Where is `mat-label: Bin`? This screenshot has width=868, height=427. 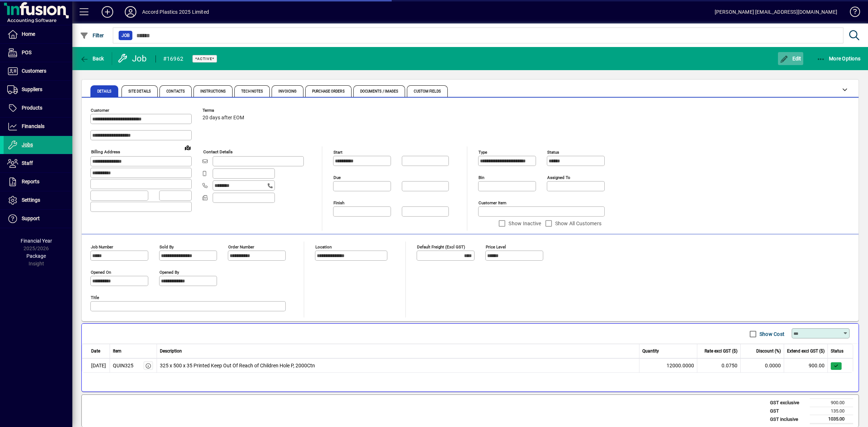
mat-label: Bin is located at coordinates (481, 178).